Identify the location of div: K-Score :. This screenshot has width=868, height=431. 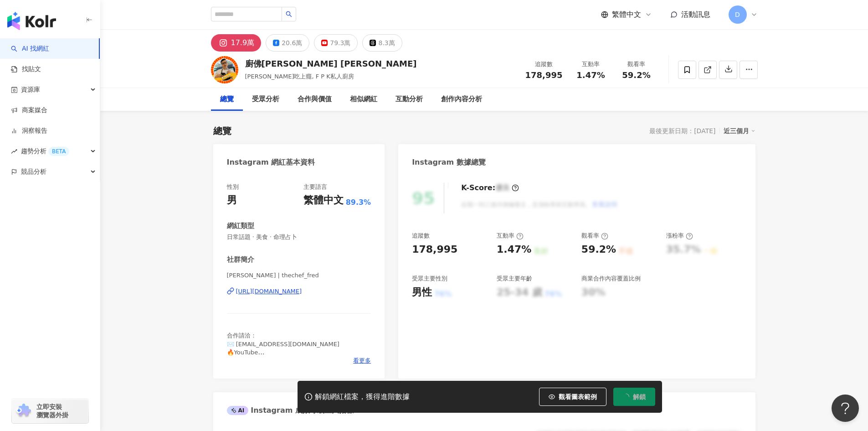
(490, 188).